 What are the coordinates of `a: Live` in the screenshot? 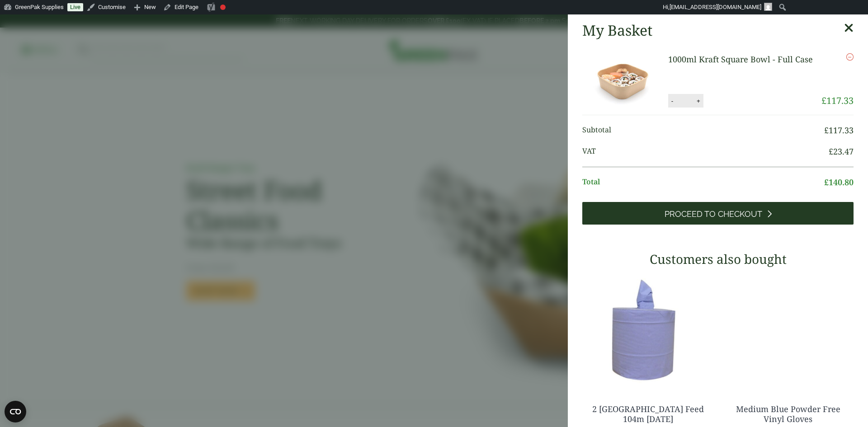 It's located at (75, 8).